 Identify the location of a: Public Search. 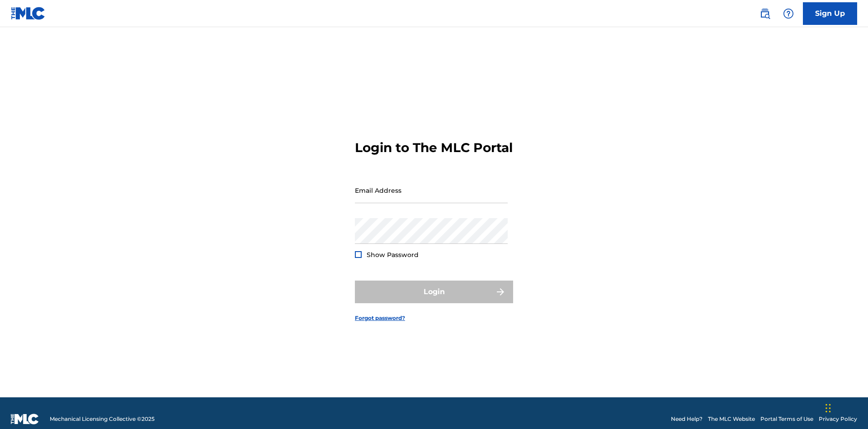
(765, 14).